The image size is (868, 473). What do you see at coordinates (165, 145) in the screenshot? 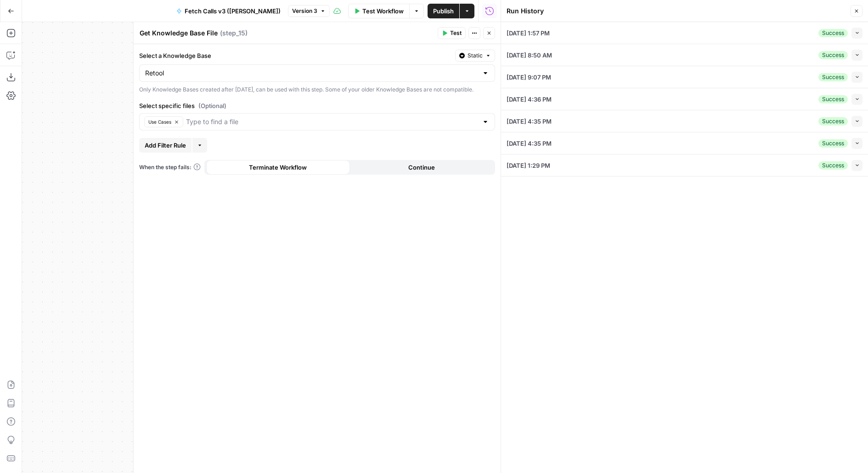
I see `button: Add Filter Rule` at bounding box center [165, 145].